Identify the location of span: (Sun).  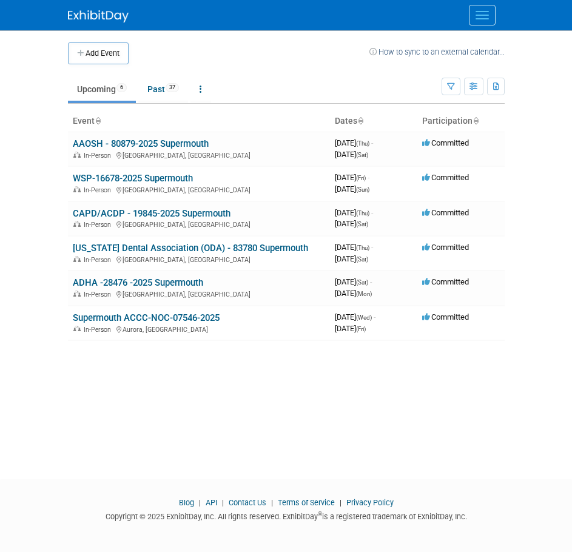
(363, 189).